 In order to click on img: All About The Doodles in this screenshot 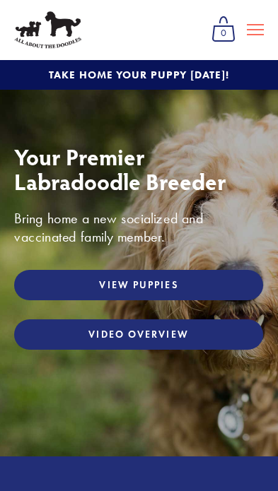, I will do `click(47, 30)`.